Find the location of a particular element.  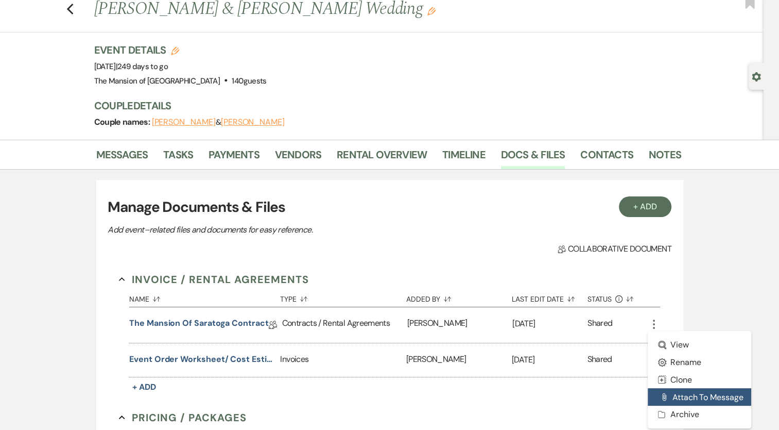

h3: Manage Documents & Files is located at coordinates (389, 207).